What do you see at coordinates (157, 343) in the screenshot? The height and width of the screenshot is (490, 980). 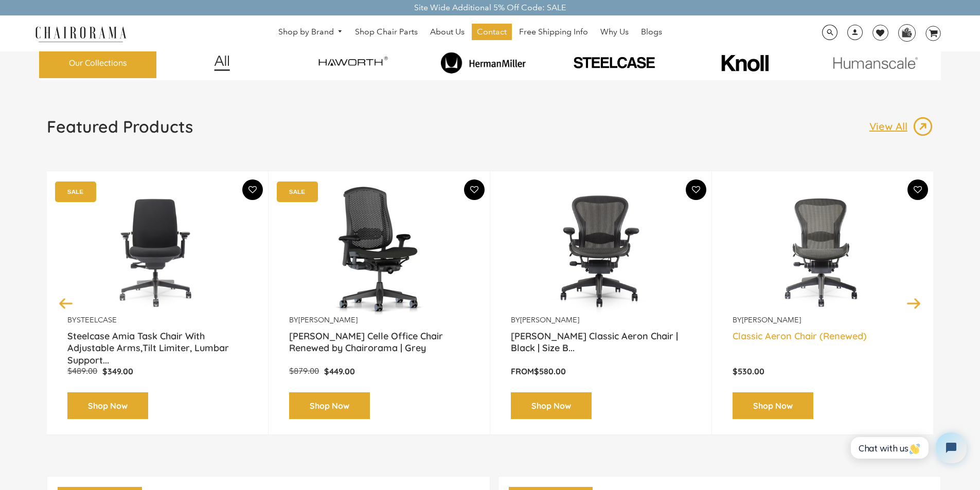 I see `a: Steelcase Amia Task Chair With Adjustable Arms,Tilt Limiter, Lumbar Support...` at bounding box center [157, 343].